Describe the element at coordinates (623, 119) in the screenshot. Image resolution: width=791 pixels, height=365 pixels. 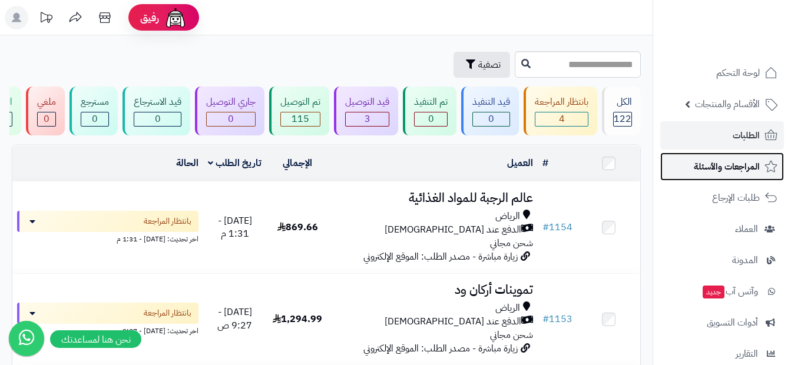
I see `span: 122` at that location.